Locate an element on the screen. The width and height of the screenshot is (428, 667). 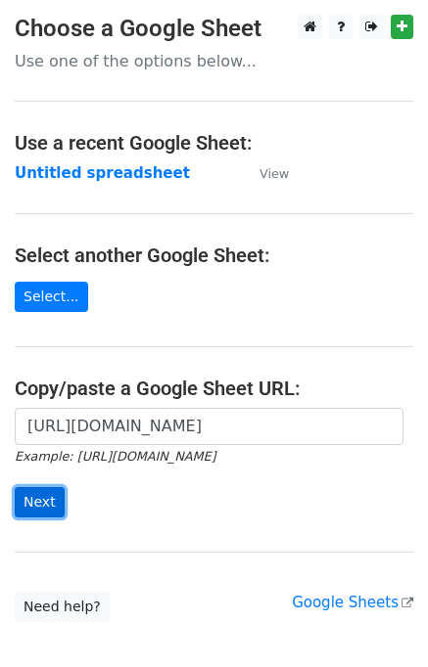
a: Select... is located at coordinates (51, 296).